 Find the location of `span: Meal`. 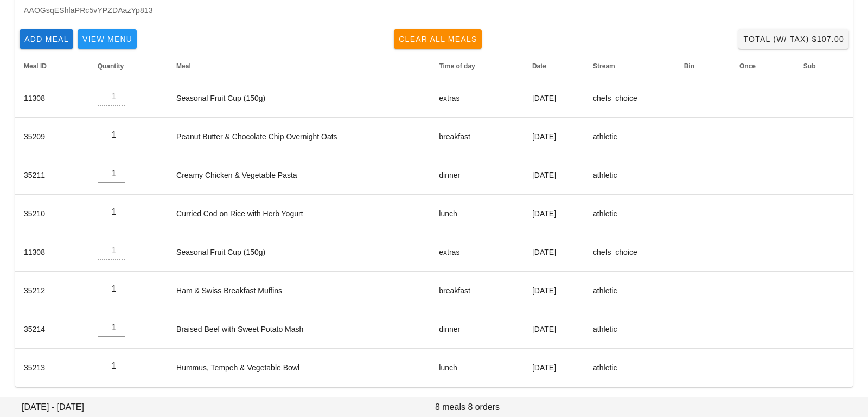

span: Meal is located at coordinates (183, 66).